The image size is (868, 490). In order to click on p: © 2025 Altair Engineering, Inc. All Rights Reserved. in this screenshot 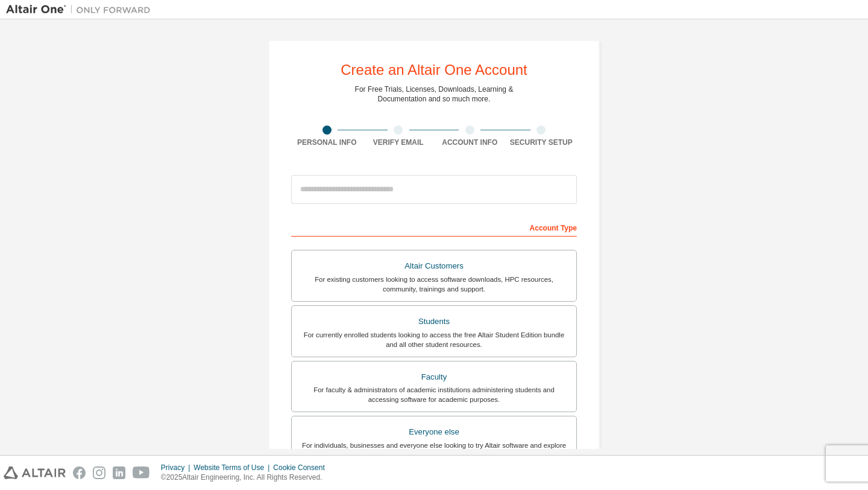, I will do `click(246, 477)`.